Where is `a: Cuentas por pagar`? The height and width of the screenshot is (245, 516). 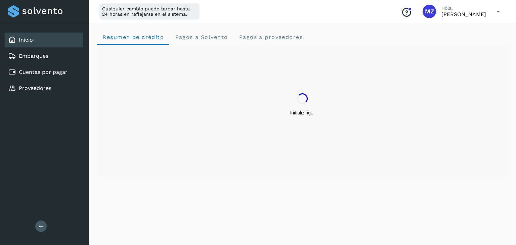 a: Cuentas por pagar is located at coordinates (43, 72).